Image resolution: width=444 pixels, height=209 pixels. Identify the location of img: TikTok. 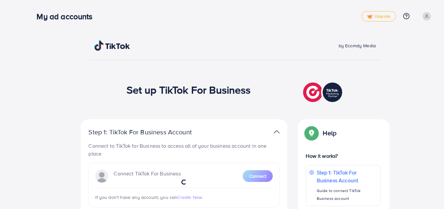
(112, 46).